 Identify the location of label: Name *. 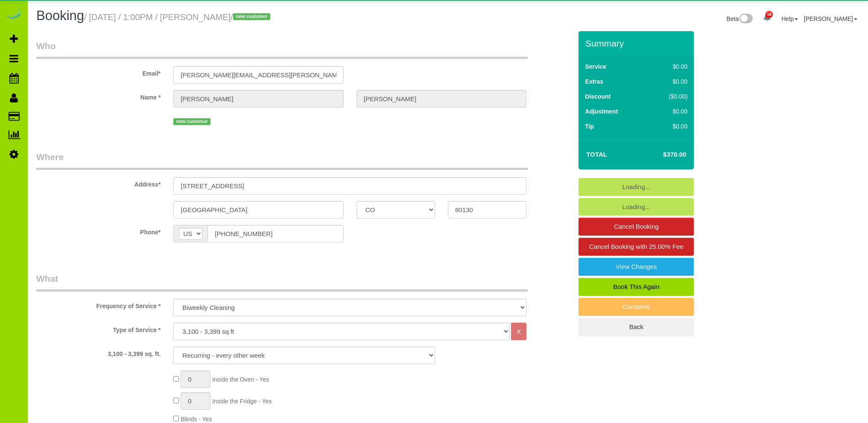
(98, 96).